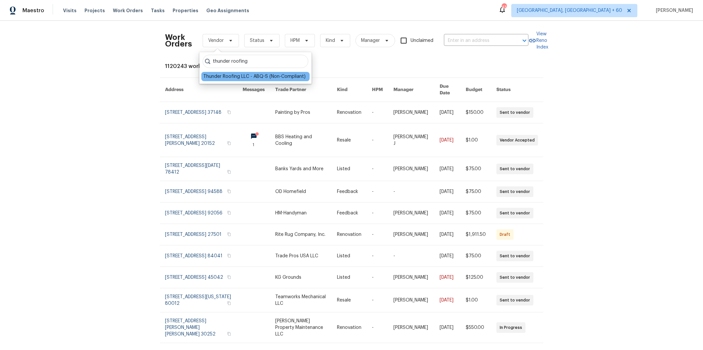 This screenshot has height=350, width=703. I want to click on th: HPM, so click(377, 90).